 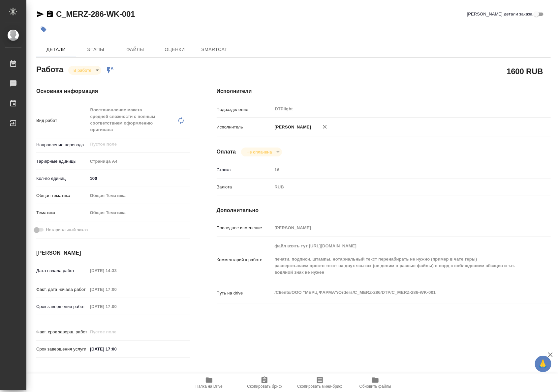 I want to click on p: Вид работ, so click(x=62, y=121).